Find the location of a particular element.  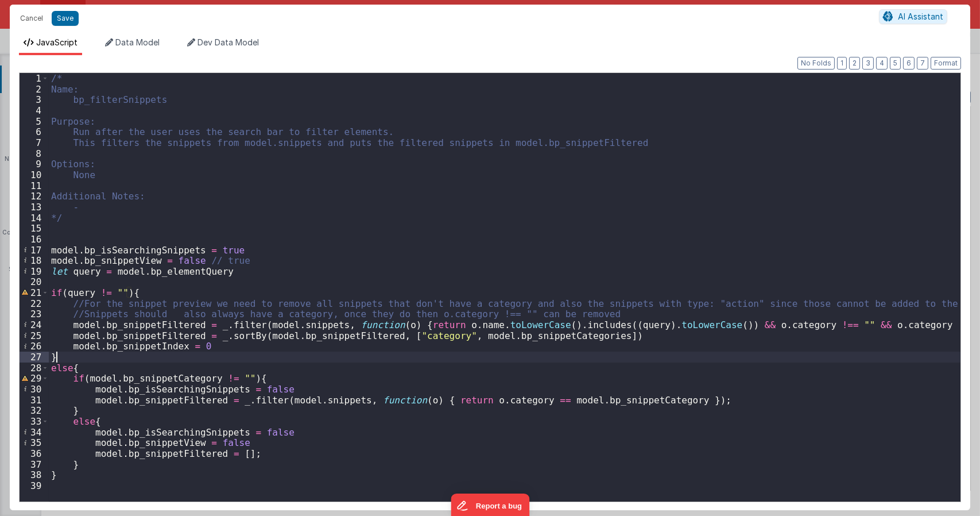

button: 3 is located at coordinates (868, 63).